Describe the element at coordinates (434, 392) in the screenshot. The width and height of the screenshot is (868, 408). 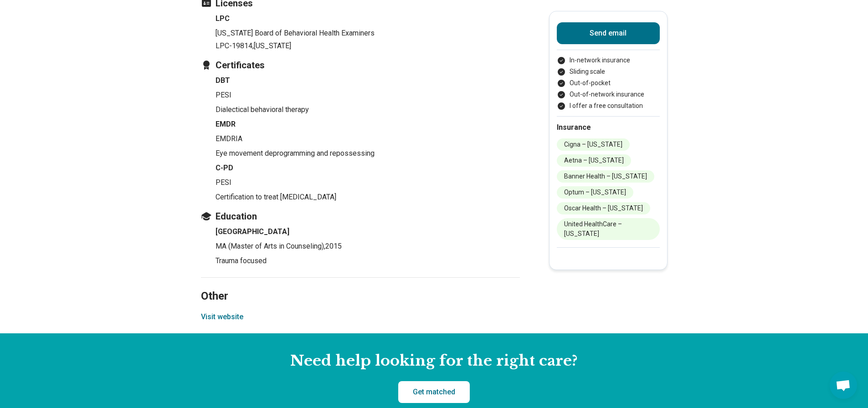
I see `a: Get matched` at that location.